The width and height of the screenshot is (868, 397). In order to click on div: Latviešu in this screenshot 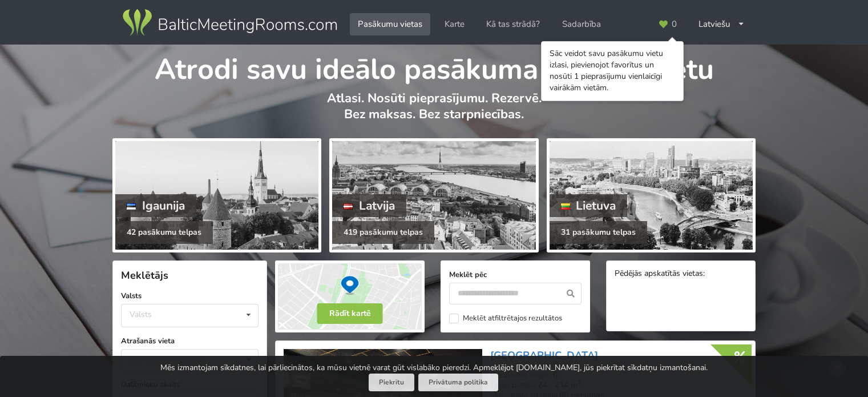, I will do `click(721, 24)`.